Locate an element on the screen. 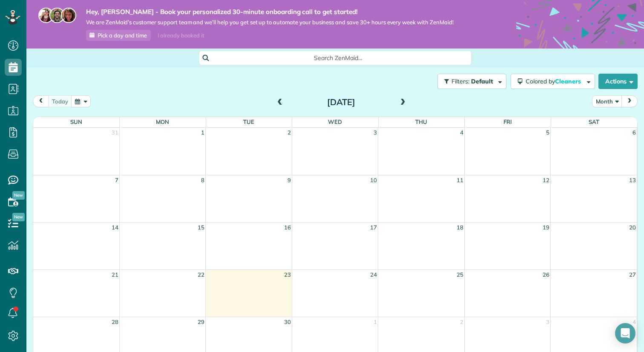 The height and width of the screenshot is (352, 644). div: Open Intercom Messenger is located at coordinates (625, 334).